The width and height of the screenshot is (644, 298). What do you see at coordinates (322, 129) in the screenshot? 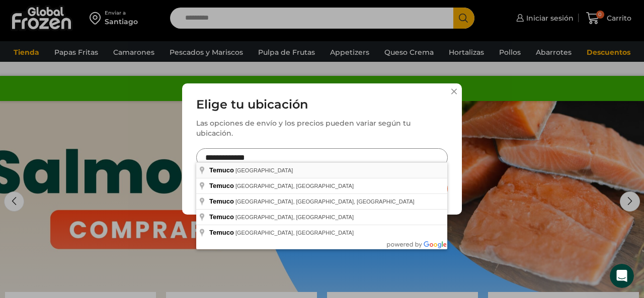
I see `div: Las opciones de envío y los precios pueden variar según tu ubicación.` at bounding box center [322, 129].